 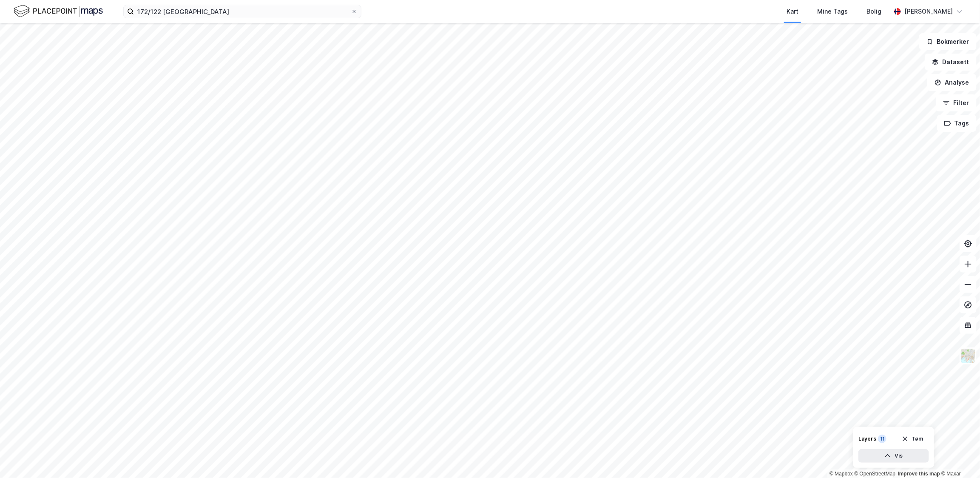 I want to click on div: 11, so click(x=882, y=439).